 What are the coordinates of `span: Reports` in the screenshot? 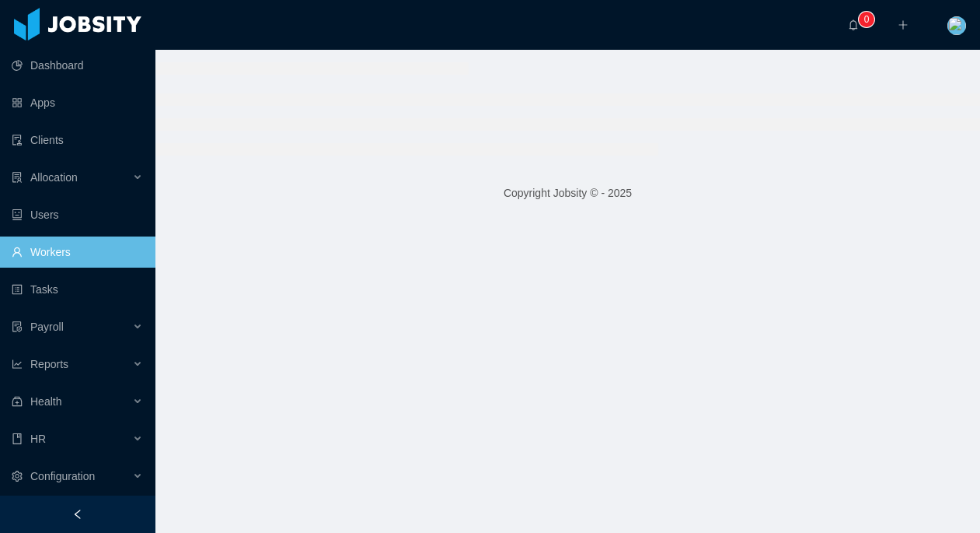 It's located at (49, 364).